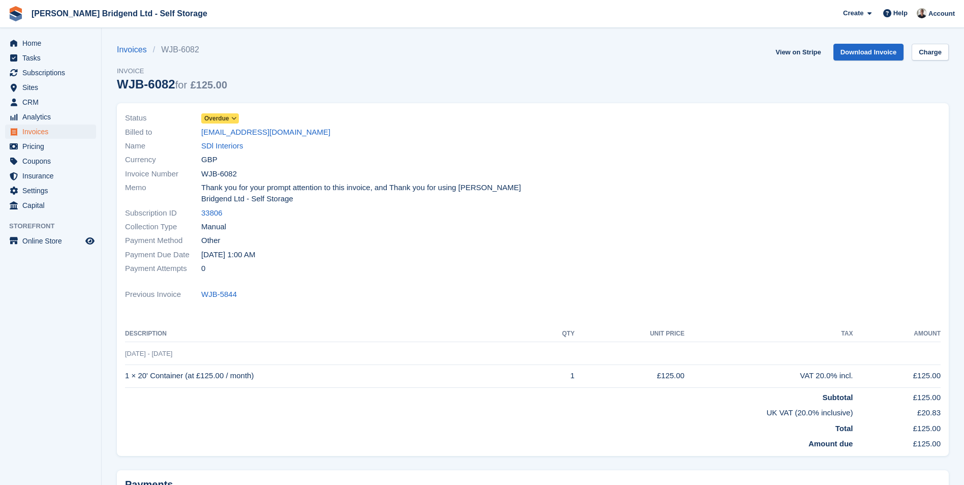 Image resolution: width=964 pixels, height=485 pixels. Describe the element at coordinates (53, 87) in the screenshot. I see `span: Sites` at that location.